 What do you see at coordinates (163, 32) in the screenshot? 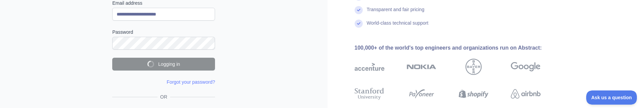
I see `label: Password` at bounding box center [163, 32].